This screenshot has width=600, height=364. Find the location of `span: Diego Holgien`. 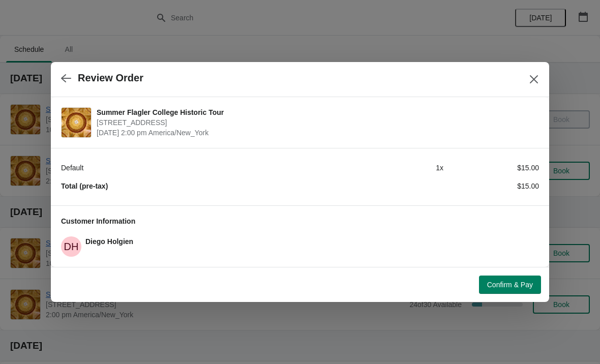

span: Diego Holgien is located at coordinates (110, 241).